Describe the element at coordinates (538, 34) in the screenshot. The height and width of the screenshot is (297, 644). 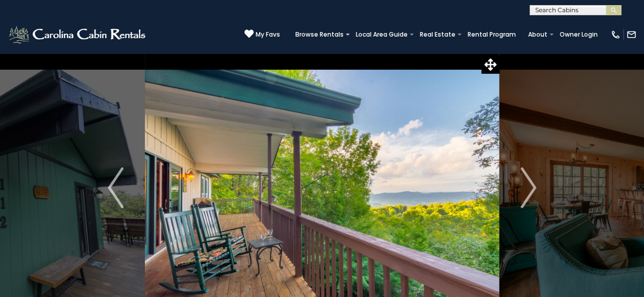
I see `a: About` at that location.